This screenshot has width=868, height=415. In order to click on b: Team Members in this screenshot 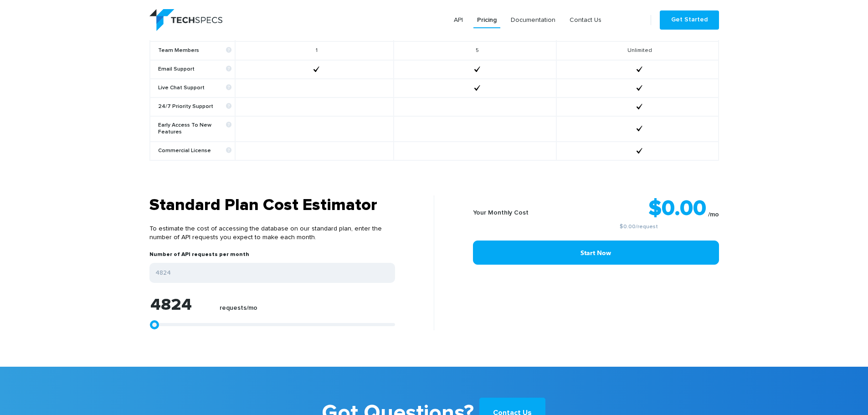, I will do `click(195, 51)`.